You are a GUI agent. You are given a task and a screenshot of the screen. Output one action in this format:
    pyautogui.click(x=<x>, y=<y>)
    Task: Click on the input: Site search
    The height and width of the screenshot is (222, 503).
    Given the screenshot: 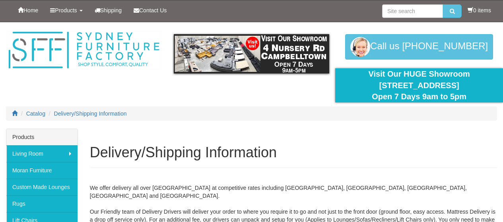 What is the action you would take?
    pyautogui.click(x=412, y=11)
    